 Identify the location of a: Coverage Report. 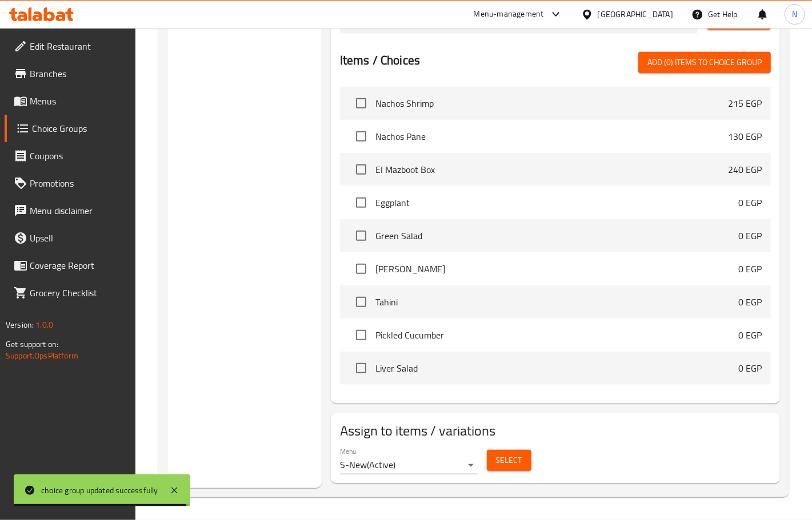
(70, 265).